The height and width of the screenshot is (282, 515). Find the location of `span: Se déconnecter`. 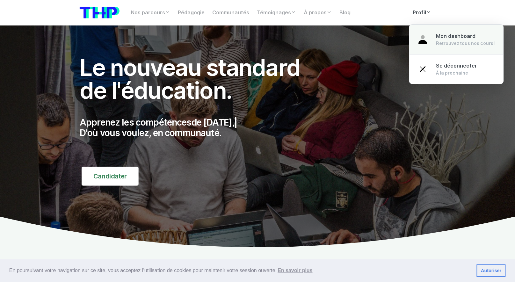

span: Se déconnecter is located at coordinates (456, 66).